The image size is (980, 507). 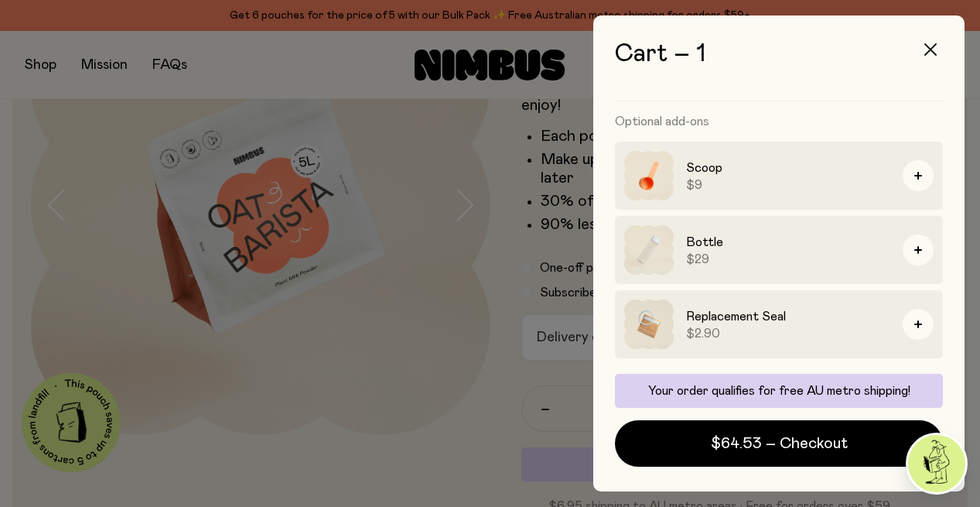 What do you see at coordinates (779, 443) in the screenshot?
I see `button: $64.53 – Checkout` at bounding box center [779, 443].